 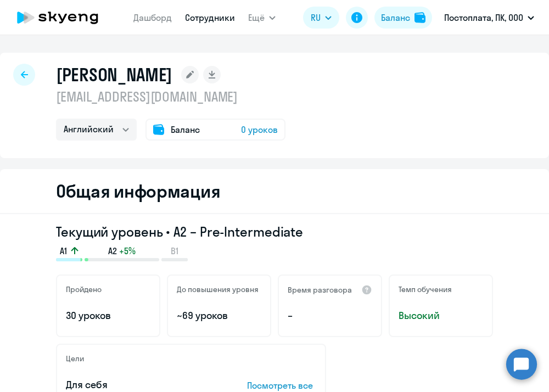 What do you see at coordinates (217, 289) in the screenshot?
I see `h5: До повышения уровня` at bounding box center [217, 289].